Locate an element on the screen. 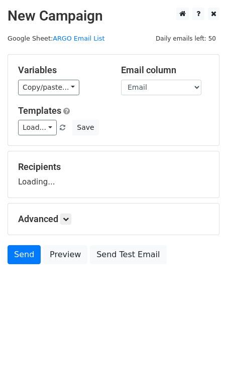  a: Templates is located at coordinates (40, 110).